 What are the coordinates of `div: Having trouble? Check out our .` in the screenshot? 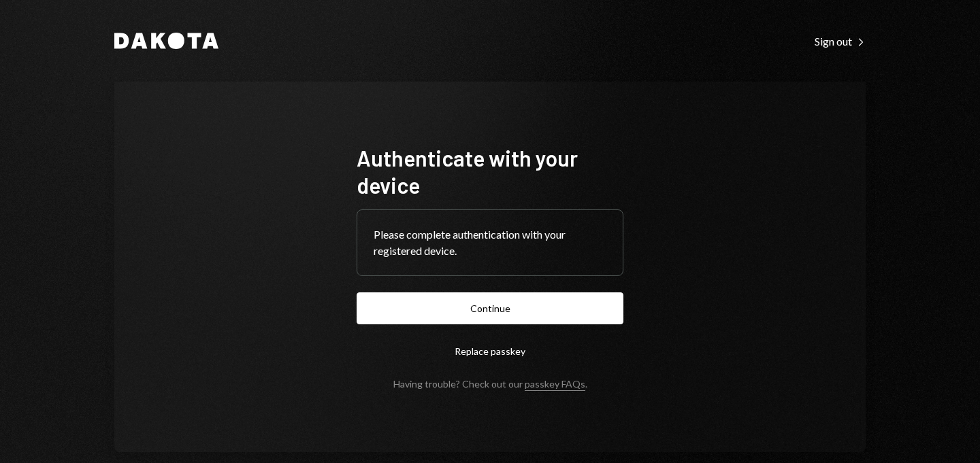 It's located at (490, 384).